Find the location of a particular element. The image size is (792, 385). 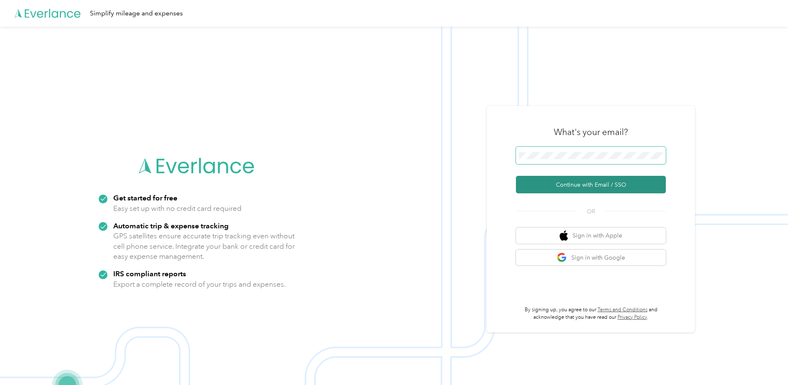

p: Export a complete record of your trips and expenses. is located at coordinates (199, 284).